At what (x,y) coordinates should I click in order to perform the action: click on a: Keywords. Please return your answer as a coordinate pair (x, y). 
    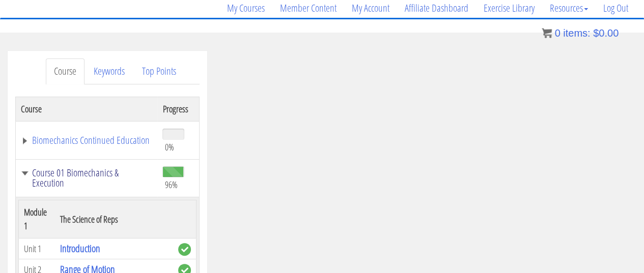
    Looking at the image, I should click on (109, 72).